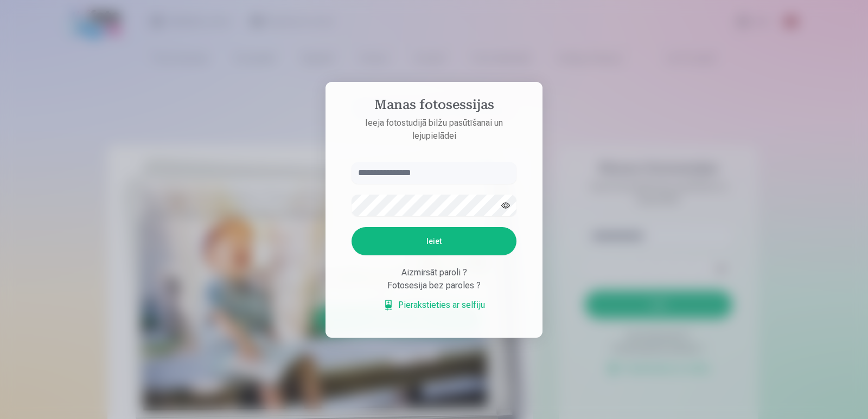 The height and width of the screenshot is (419, 868). Describe the element at coordinates (434, 241) in the screenshot. I see `button: Ieiet` at that location.